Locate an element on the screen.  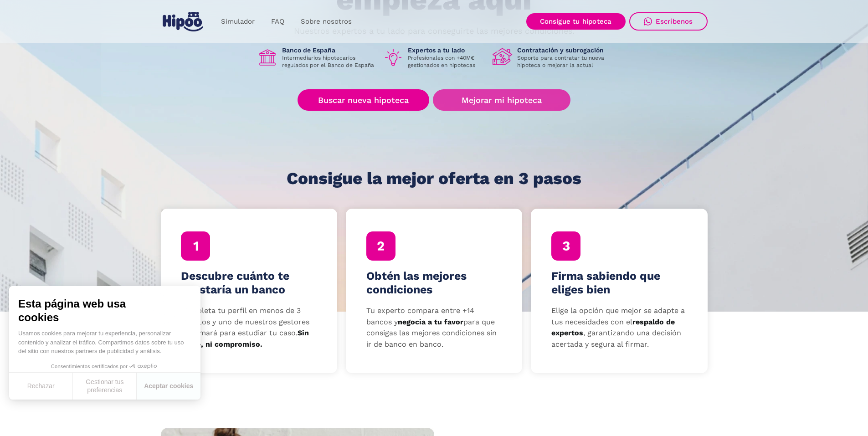
h1: Banco de España is located at coordinates (329, 50).